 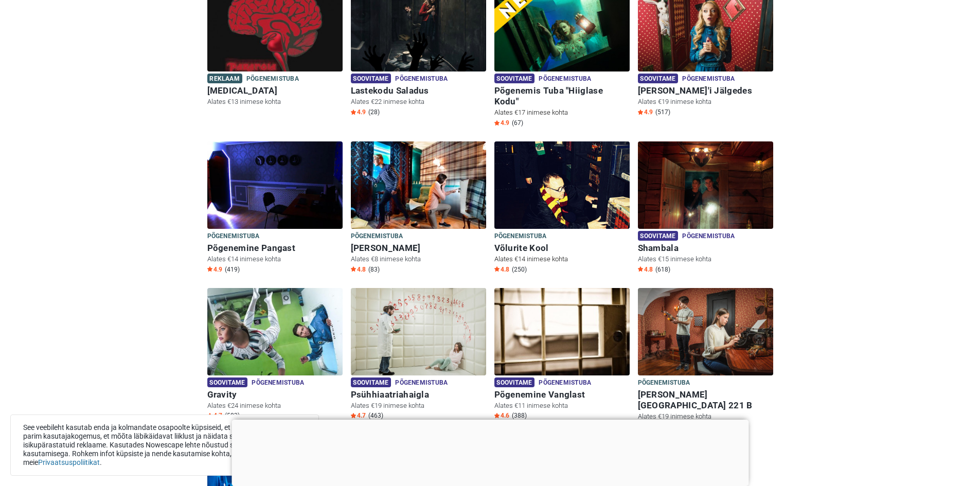 I want to click on h6: Põgenemine Vanglast, so click(x=562, y=395).